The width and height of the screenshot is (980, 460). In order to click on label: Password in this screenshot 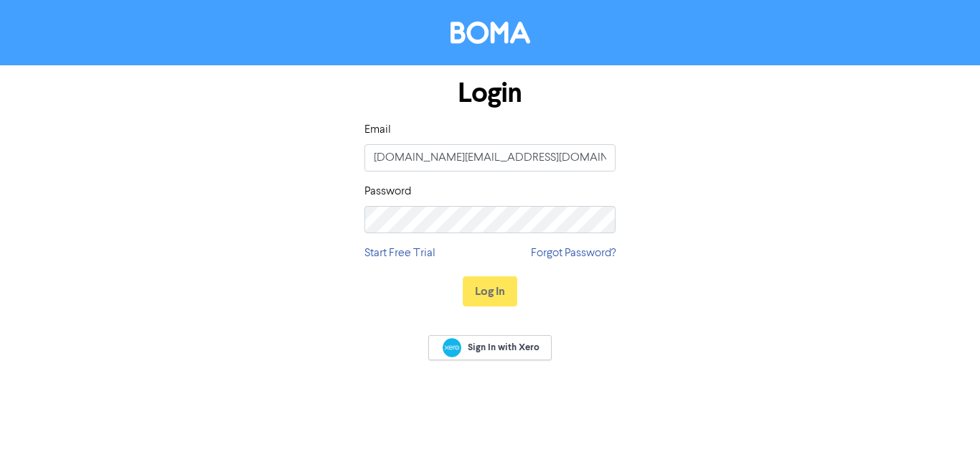, I will do `click(387, 192)`.